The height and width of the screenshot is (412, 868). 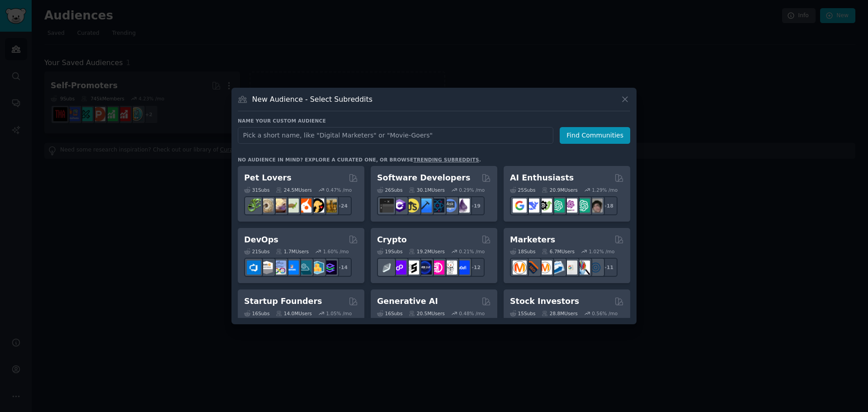 I want to click on img: learnjavascript, so click(x=412, y=205).